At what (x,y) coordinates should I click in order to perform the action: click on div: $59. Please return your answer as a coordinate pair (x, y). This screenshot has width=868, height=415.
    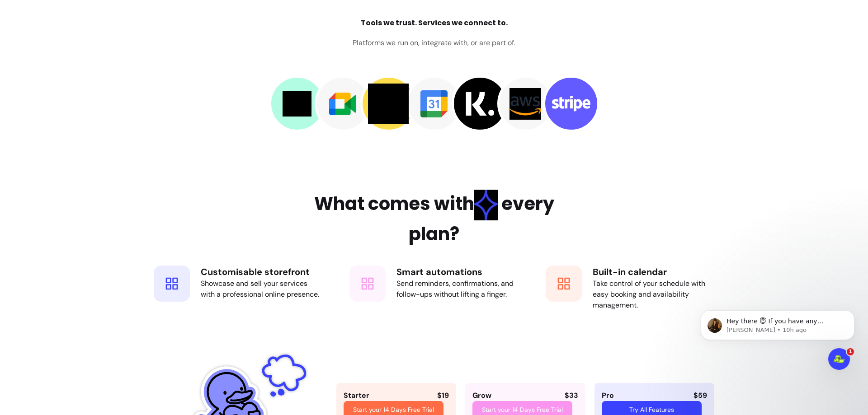
    Looking at the image, I should click on (701, 396).